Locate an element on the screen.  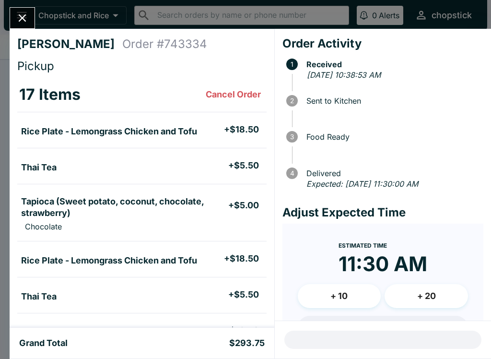
h4: Order # 743334 is located at coordinates (165, 44).